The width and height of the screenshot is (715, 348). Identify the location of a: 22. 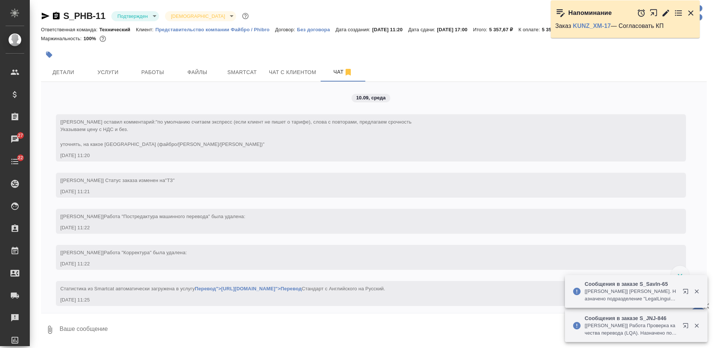
(15, 162).